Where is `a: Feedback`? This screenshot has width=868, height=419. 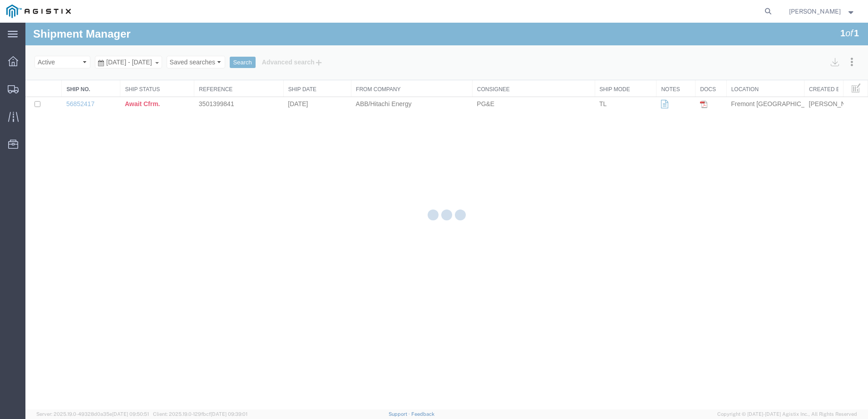
a: Feedback is located at coordinates (423, 414).